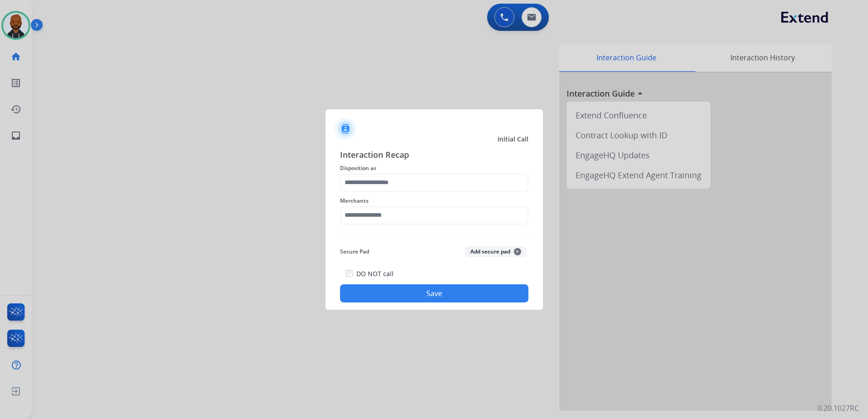  I want to click on button: Save, so click(434, 294).